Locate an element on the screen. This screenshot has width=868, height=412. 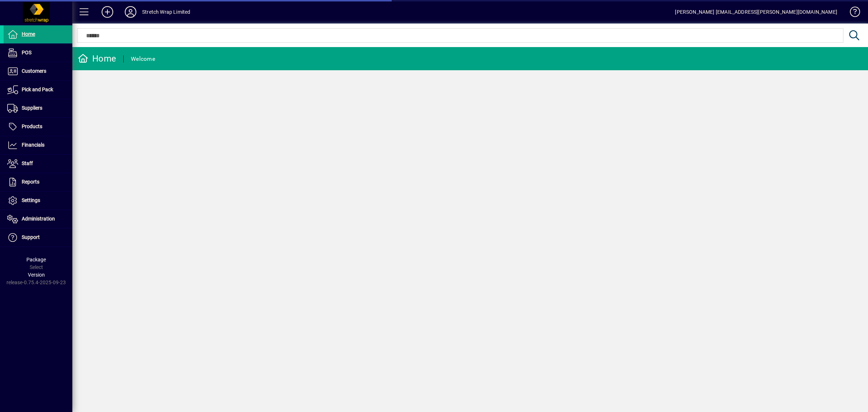
span: Administration is located at coordinates (38, 219).